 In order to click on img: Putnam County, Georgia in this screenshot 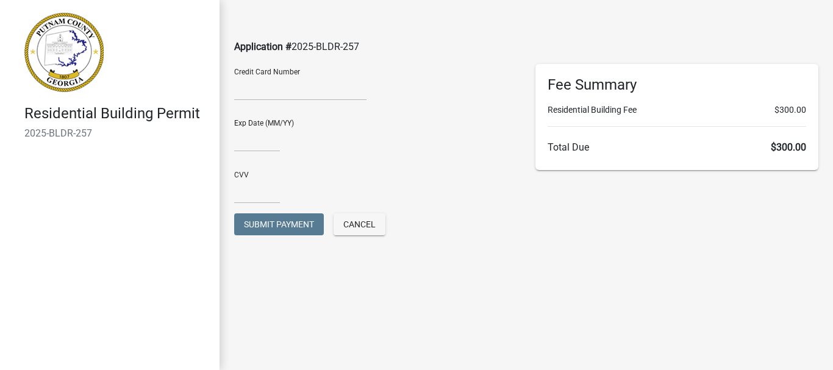, I will do `click(64, 52)`.